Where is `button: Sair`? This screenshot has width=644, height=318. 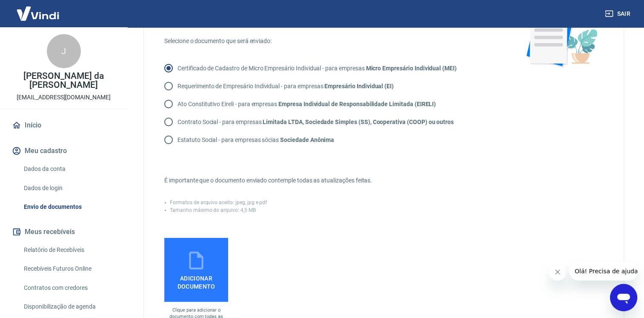
button: Sair is located at coordinates (618, 14).